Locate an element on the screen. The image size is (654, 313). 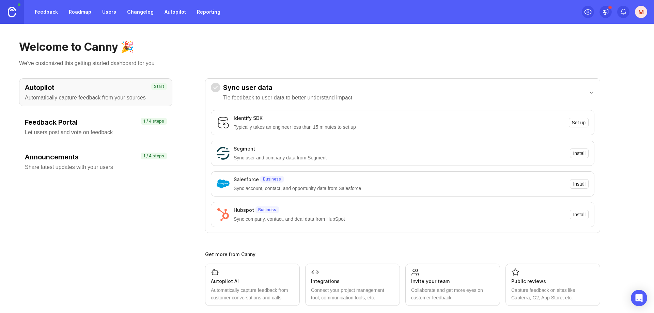
button: AutopilotAutomatically capture feedback from your sourcesStart is located at coordinates (96, 92).